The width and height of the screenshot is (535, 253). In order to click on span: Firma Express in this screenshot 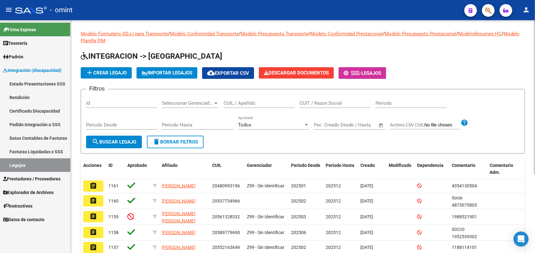, I will do `click(20, 30)`.